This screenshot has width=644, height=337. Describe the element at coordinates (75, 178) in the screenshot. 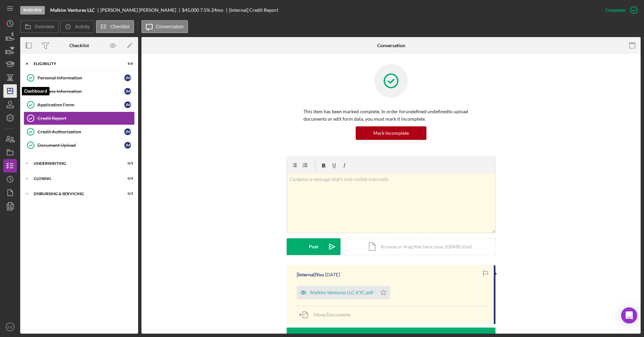

I see `div: Closing` at that location.